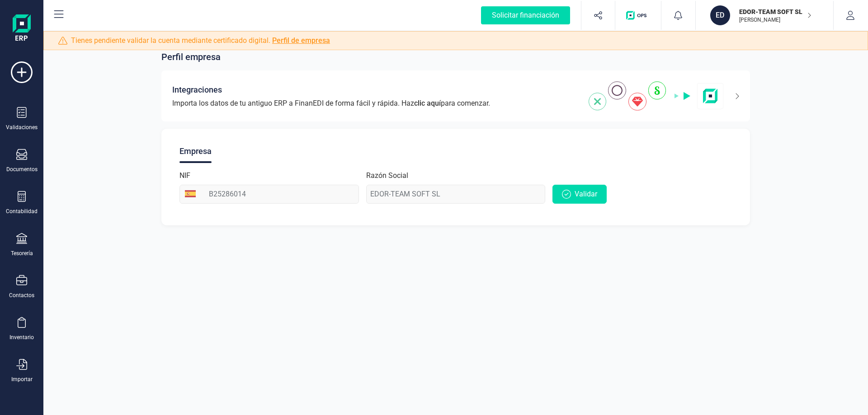 This screenshot has width=868, height=415. Describe the element at coordinates (191, 57) in the screenshot. I see `span: Perfil empresa` at that location.